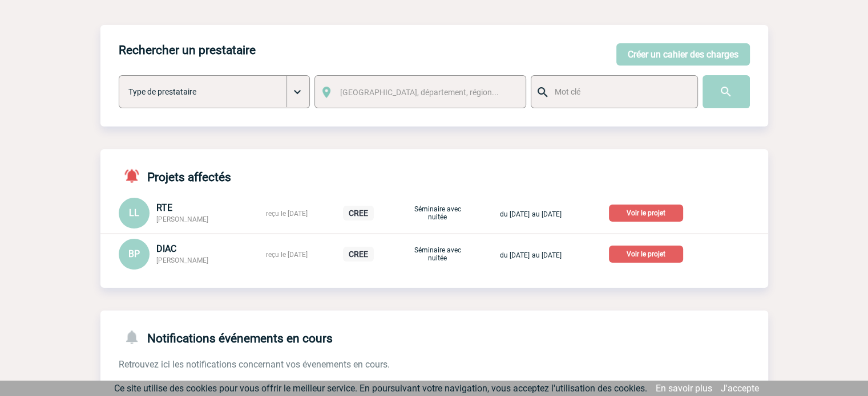 The width and height of the screenshot is (868, 396). I want to click on img: notifications-24-px-g.png, so click(135, 337).